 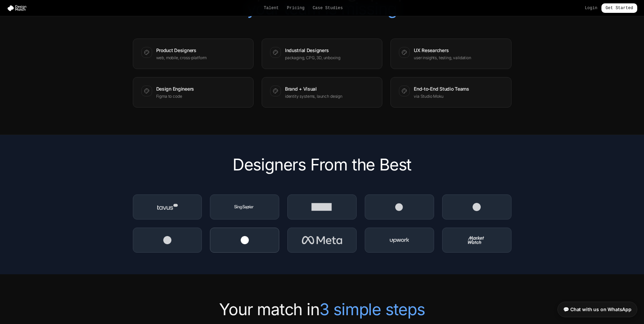 What do you see at coordinates (399, 240) in the screenshot?
I see `img: Company 9` at bounding box center [399, 240].